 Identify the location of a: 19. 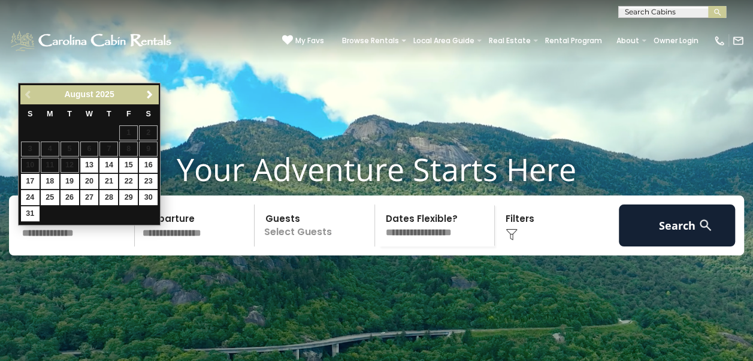
(69, 181).